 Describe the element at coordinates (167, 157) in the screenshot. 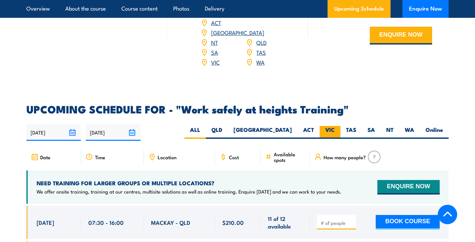

I see `span: Location` at that location.